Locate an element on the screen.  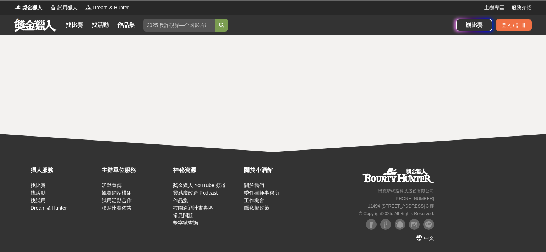
div: 登入 / 註冊 is located at coordinates (514, 25).